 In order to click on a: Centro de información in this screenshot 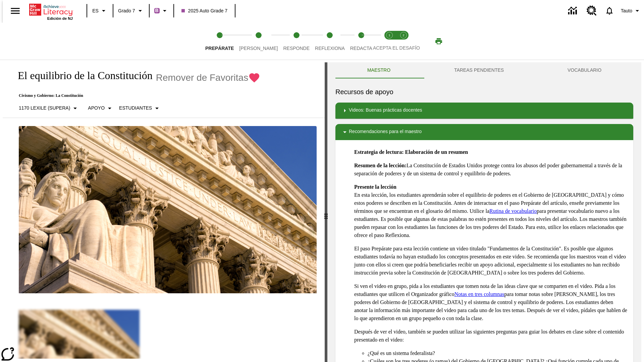, I will do `click(573, 11)`.